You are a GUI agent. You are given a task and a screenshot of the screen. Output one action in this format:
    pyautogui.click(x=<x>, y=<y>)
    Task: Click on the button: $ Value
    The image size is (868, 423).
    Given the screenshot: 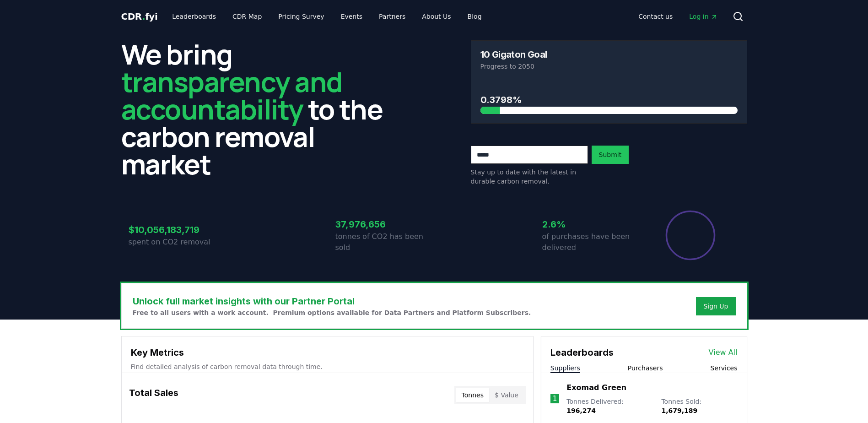 What is the action you would take?
    pyautogui.click(x=507, y=395)
    